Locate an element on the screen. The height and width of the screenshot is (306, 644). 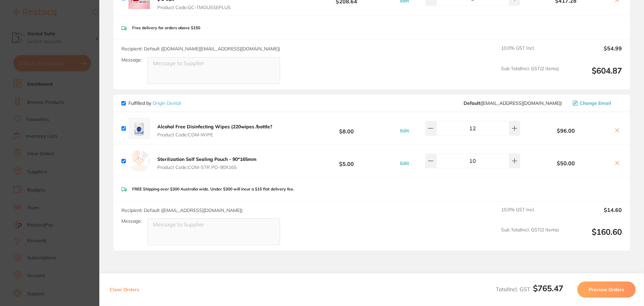
b: $50.00 is located at coordinates (566, 163).